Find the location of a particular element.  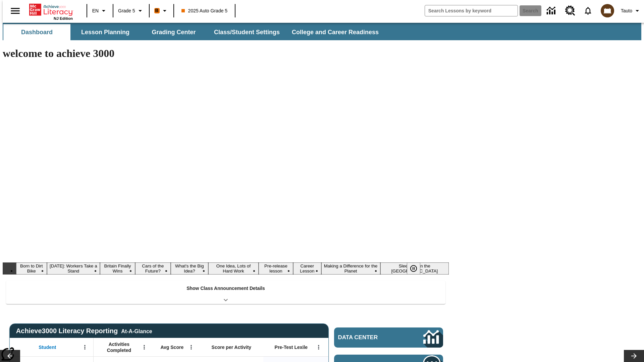

button: Slide 6 One Idea, Lots of Hard Work is located at coordinates (234, 268).